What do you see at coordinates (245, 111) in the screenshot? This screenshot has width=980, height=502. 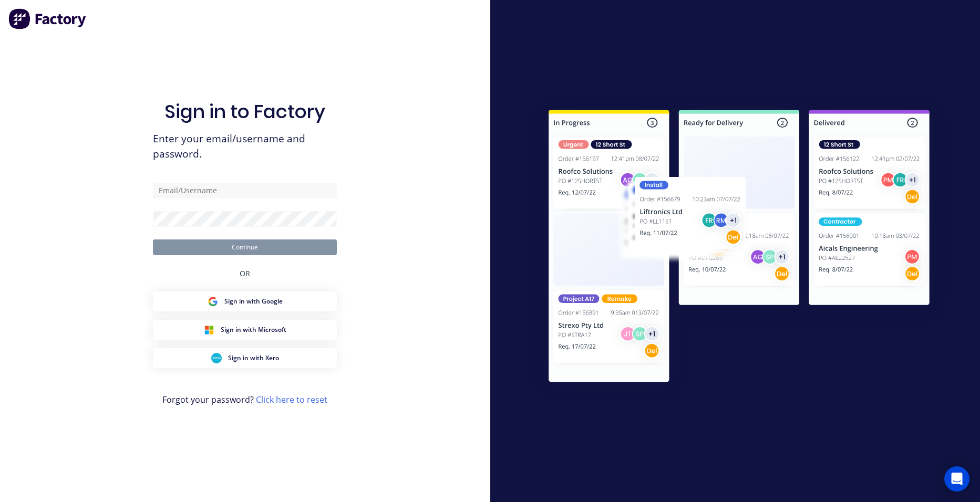 I see `h1: Sign in to Factory` at bounding box center [245, 111].